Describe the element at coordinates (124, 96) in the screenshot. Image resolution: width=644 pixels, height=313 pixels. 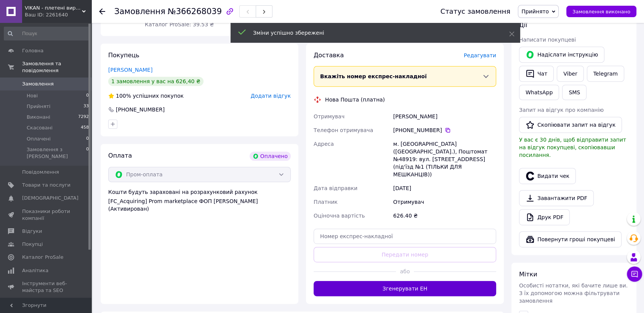
I see `span: 100%` at that location.